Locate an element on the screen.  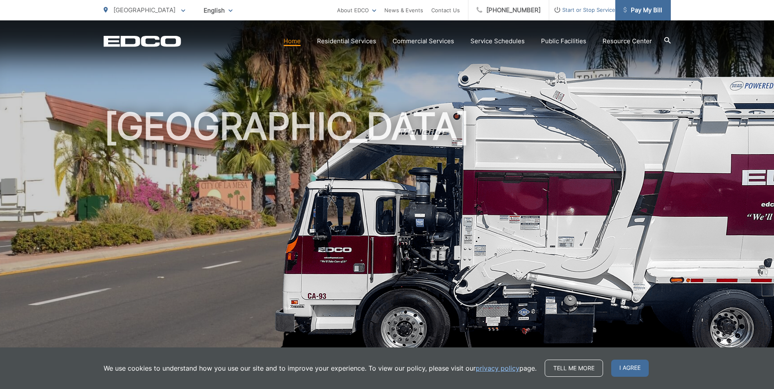
a: About EDCO is located at coordinates (357, 10).